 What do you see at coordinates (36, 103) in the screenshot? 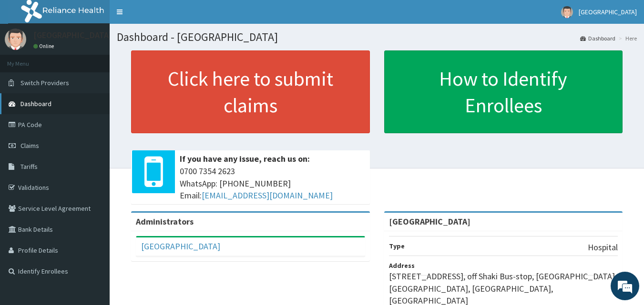
I see `span: Dashboard` at bounding box center [36, 103].